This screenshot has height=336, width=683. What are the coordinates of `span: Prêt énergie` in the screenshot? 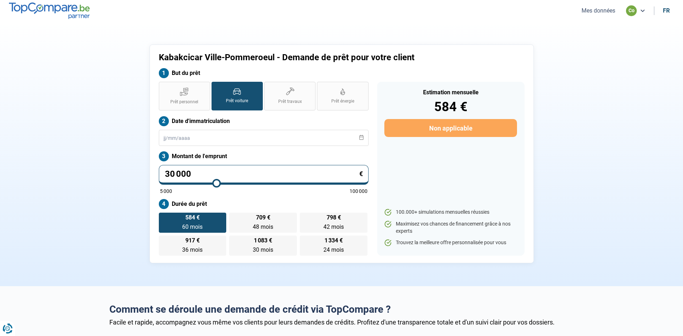 It's located at (343, 101).